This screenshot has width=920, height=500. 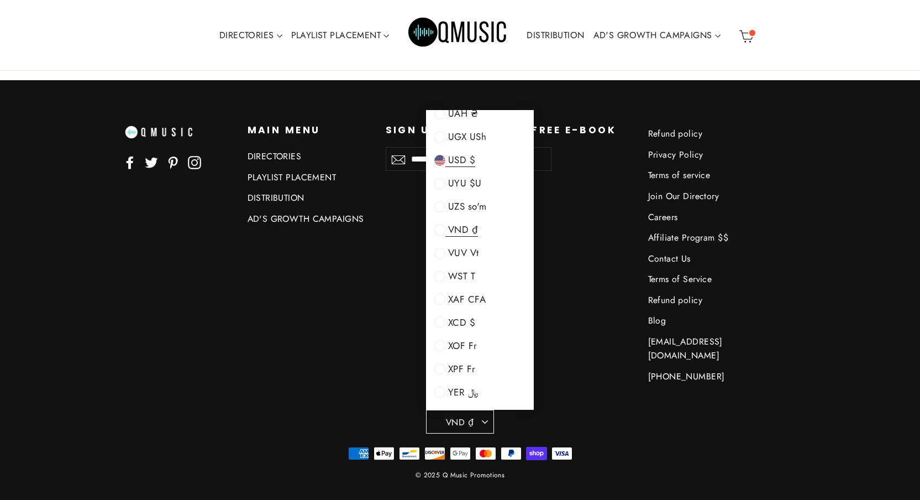 What do you see at coordinates (465, 299) in the screenshot?
I see `span: XAF CFA` at bounding box center [465, 299].